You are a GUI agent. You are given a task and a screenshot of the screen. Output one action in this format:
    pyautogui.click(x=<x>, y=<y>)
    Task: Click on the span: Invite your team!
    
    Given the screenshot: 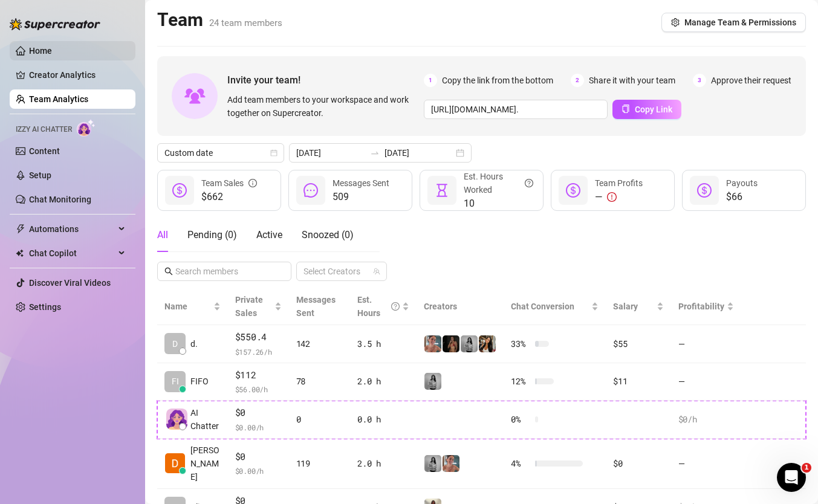 What is the action you would take?
    pyautogui.click(x=325, y=80)
    